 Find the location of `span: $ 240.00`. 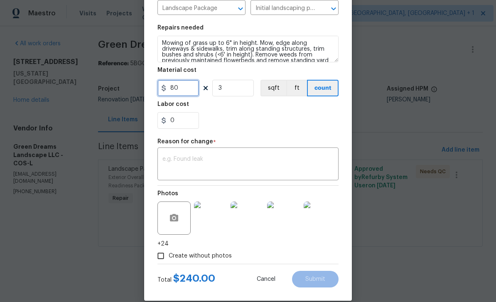

span: $ 240.00 is located at coordinates (194, 278).